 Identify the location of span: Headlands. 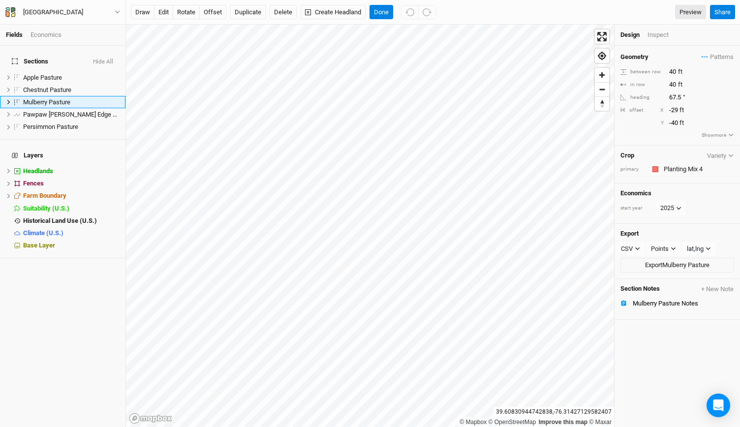
(38, 171).